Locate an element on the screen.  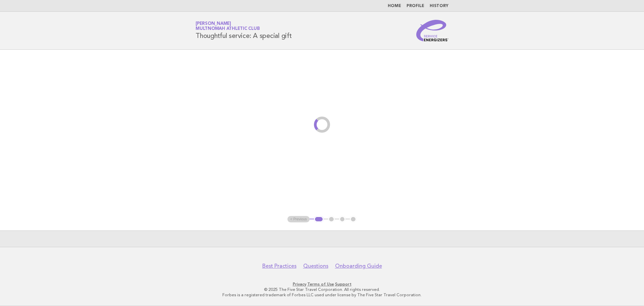
p: © 2025 The Five Star Travel Corporation. All rights reserved. is located at coordinates (322, 290).